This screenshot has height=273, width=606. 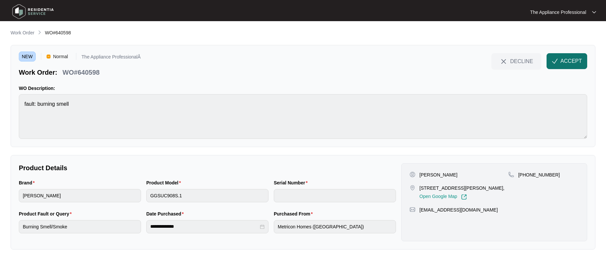 I want to click on input: Product Fault or Query, so click(x=80, y=227).